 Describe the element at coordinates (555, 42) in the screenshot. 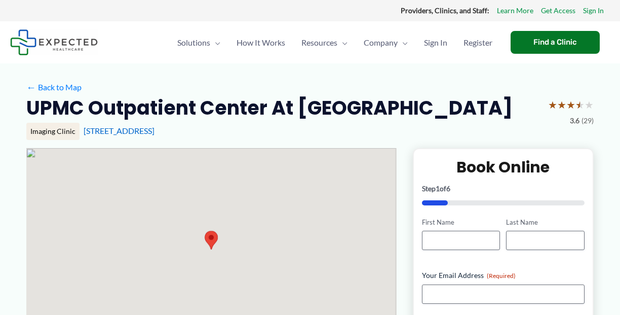

I see `a: Find a Clinic` at that location.